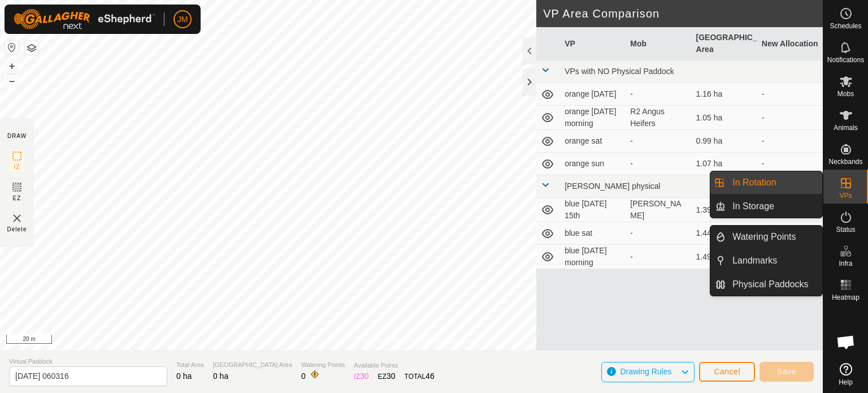 Image resolution: width=868 pixels, height=393 pixels. Describe the element at coordinates (84, 19) in the screenshot. I see `img: Gallagher Logo` at that location.